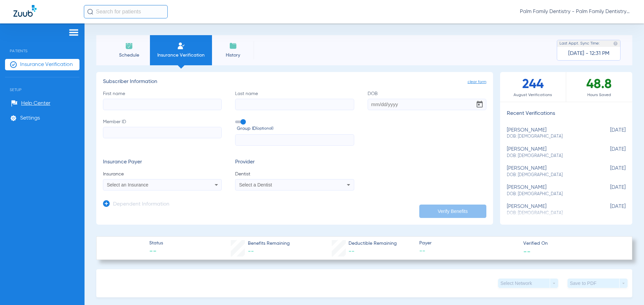  What do you see at coordinates (233, 56) in the screenshot?
I see `span: History` at bounding box center [233, 56].